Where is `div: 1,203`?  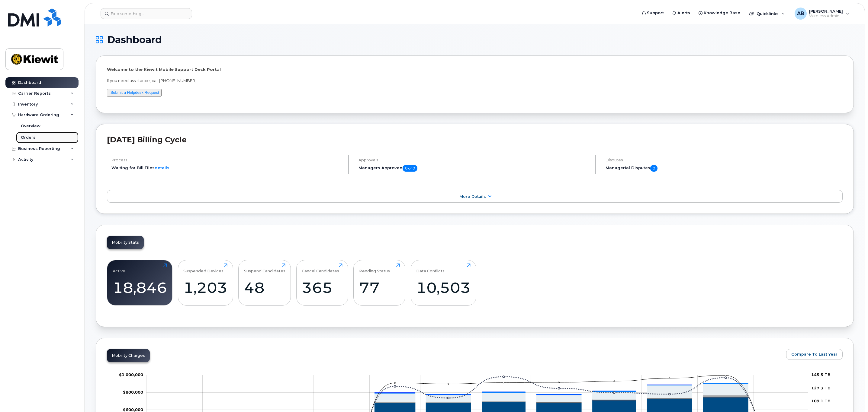
div: 1,203 is located at coordinates (206, 287).